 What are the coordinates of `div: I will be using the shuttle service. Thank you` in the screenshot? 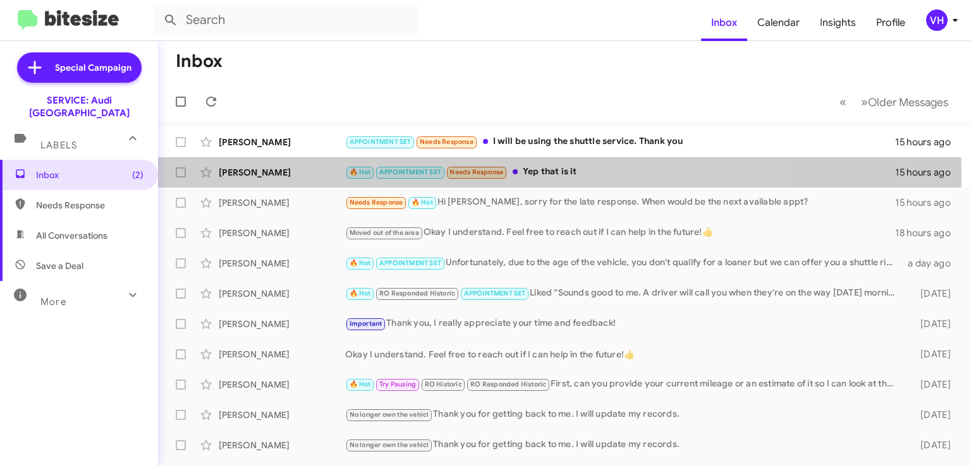 It's located at (620, 142).